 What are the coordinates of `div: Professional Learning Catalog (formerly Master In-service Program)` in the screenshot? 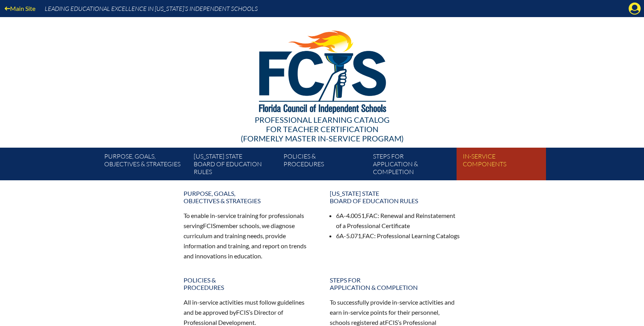 It's located at (322, 129).